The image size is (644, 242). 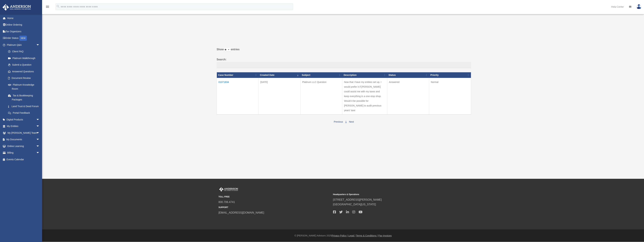 What do you see at coordinates (227, 50) in the screenshot?
I see `select: Showentries` at bounding box center [227, 50].